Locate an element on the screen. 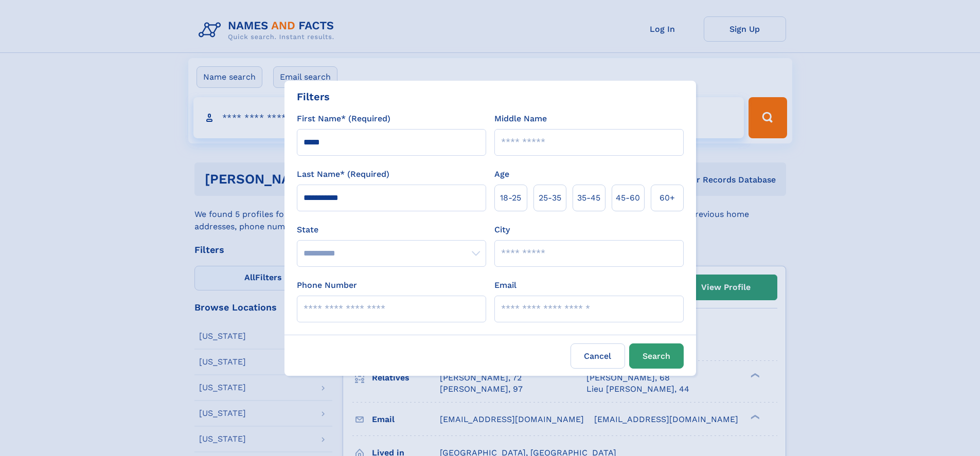 The height and width of the screenshot is (456, 980). label: Last Name* (Required) is located at coordinates (343, 174).